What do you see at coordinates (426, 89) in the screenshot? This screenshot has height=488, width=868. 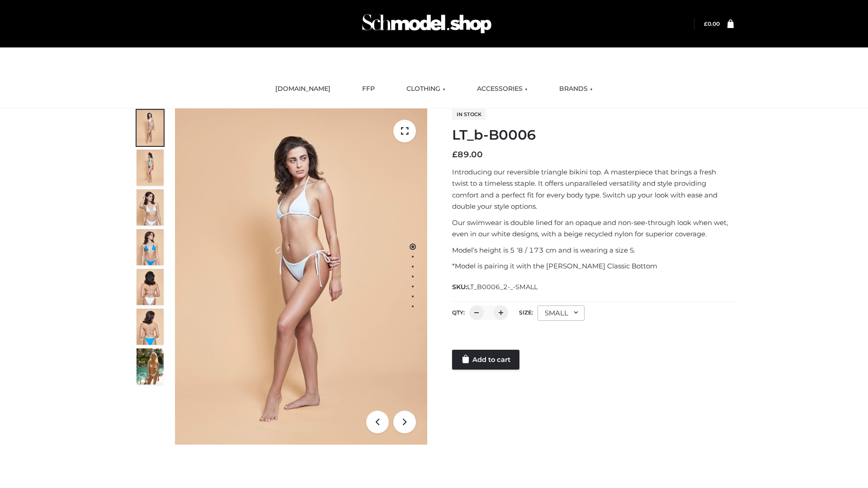 I see `a: CLOTHING` at bounding box center [426, 89].